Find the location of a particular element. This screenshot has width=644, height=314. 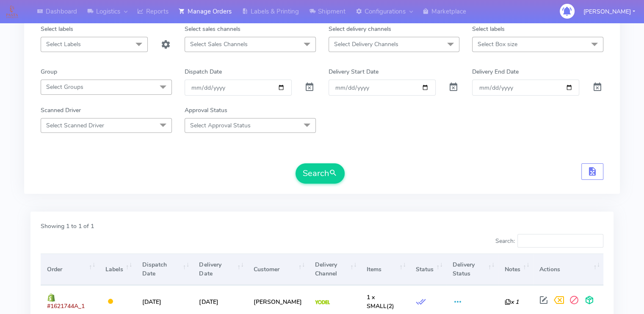

th: Actions: activate to sort column ascending is located at coordinates (568, 269).